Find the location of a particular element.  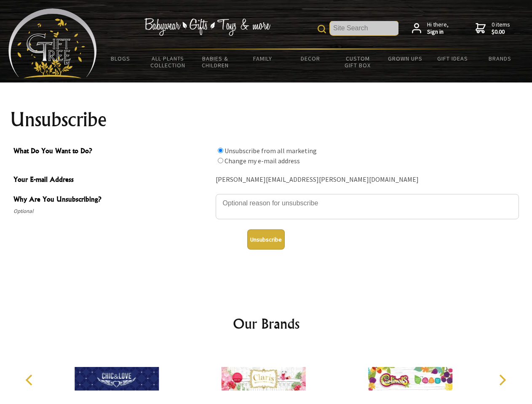

span: Why Are You Unsubscribing? is located at coordinates (112, 200).